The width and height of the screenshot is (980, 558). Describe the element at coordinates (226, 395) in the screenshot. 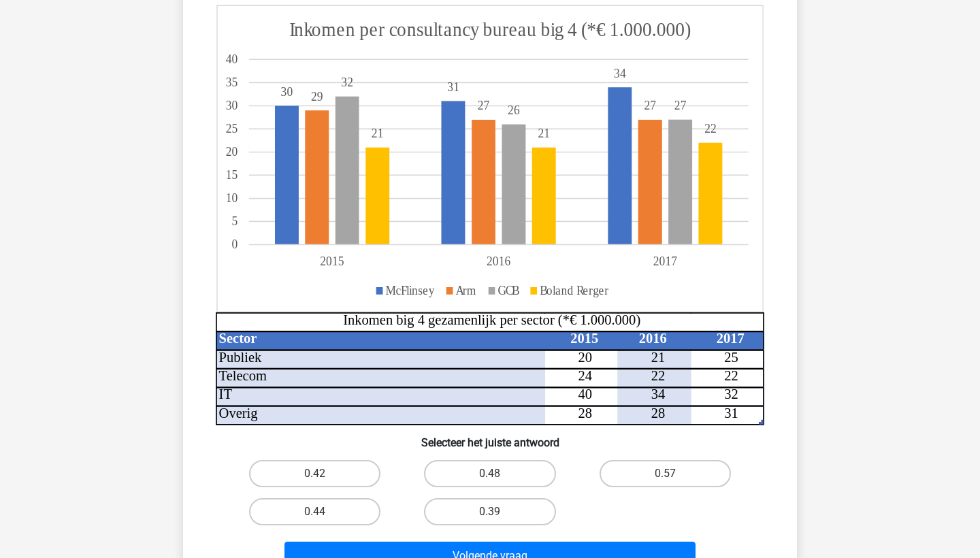

I see `tspan: IT` at that location.